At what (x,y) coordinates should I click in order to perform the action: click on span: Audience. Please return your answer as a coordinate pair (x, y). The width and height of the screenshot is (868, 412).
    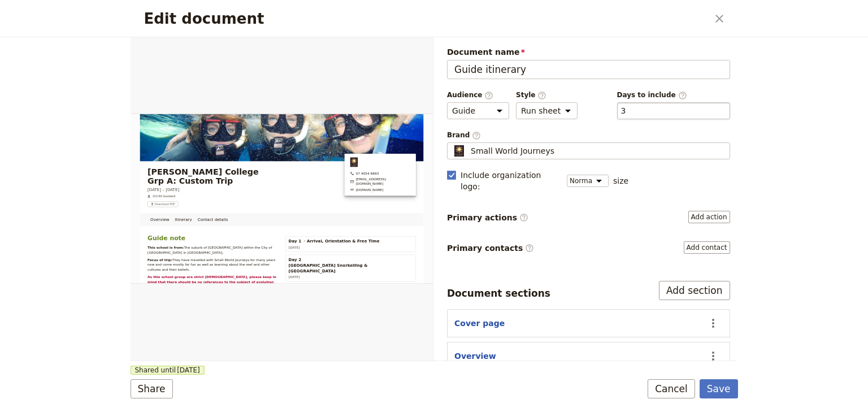
    Looking at the image, I should click on (478, 95).